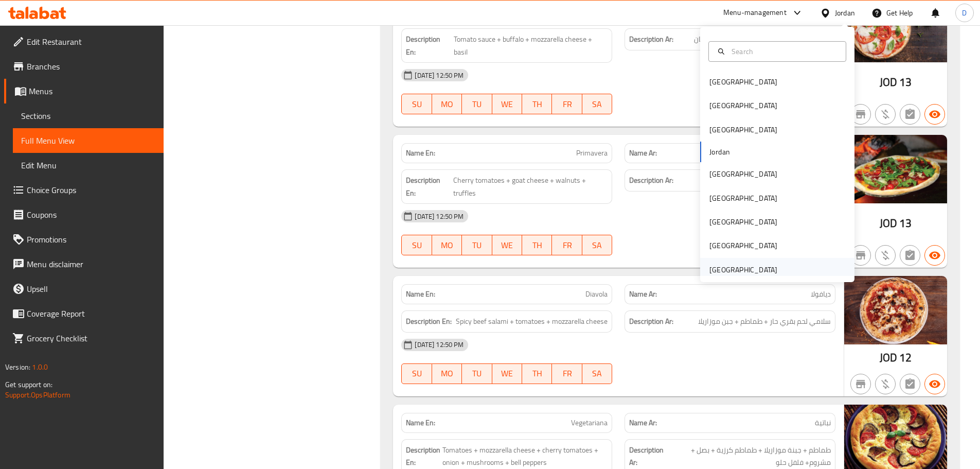 This screenshot has width=980, height=469. What do you see at coordinates (84, 289) in the screenshot?
I see `a: Upsell` at bounding box center [84, 289].